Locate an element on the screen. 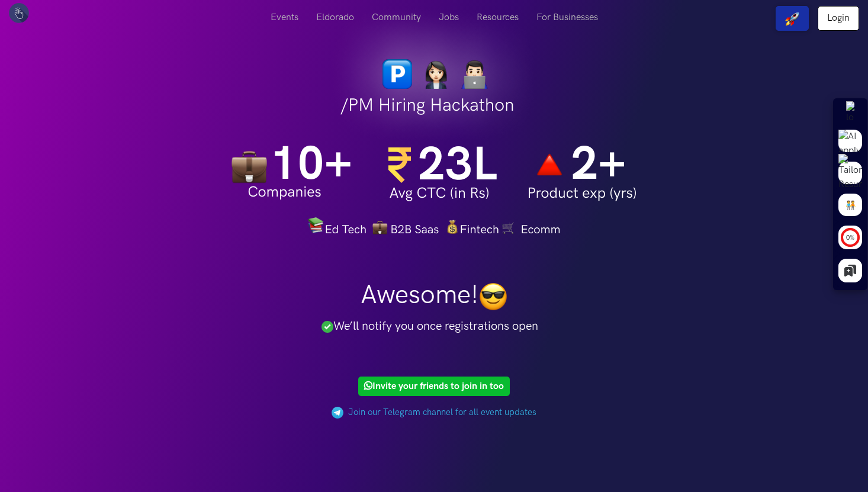 The height and width of the screenshot is (492, 868). p: We’ll notify you once registrations open is located at coordinates (429, 327).